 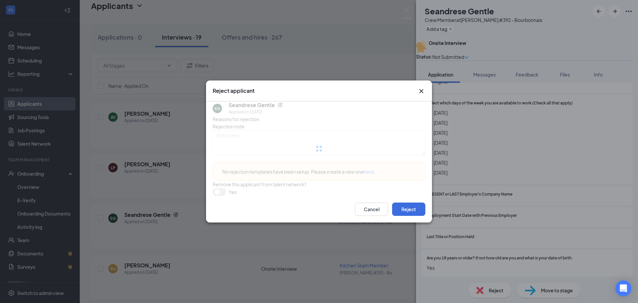 I want to click on button: Cancel, so click(x=372, y=209).